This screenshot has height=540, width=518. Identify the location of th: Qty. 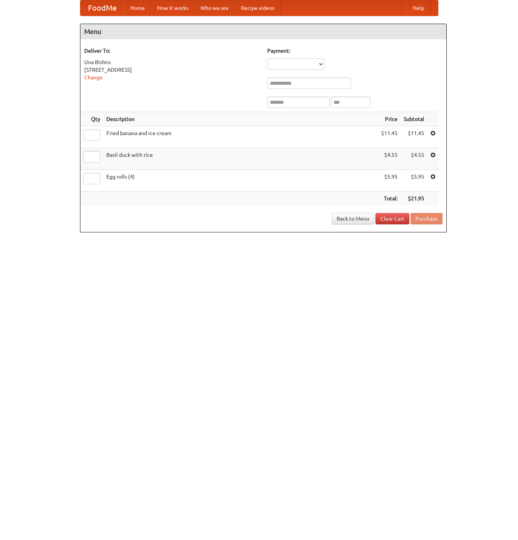
(92, 119).